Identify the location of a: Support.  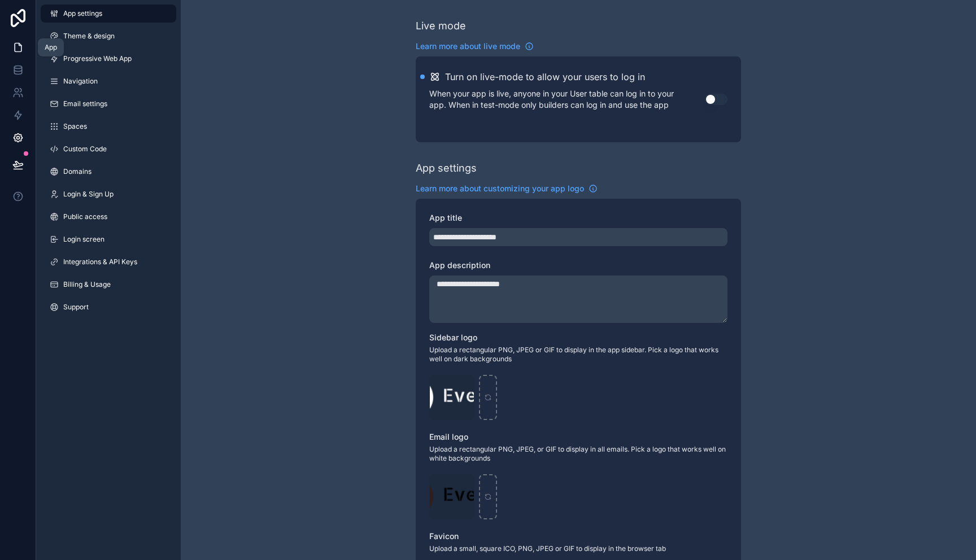
(109, 307).